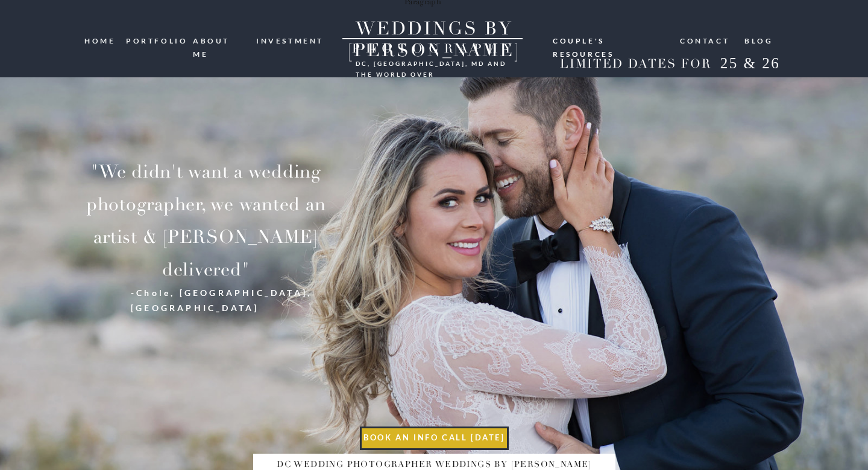 The width and height of the screenshot is (868, 470). Describe the element at coordinates (705, 39) in the screenshot. I see `a: Contact` at that location.